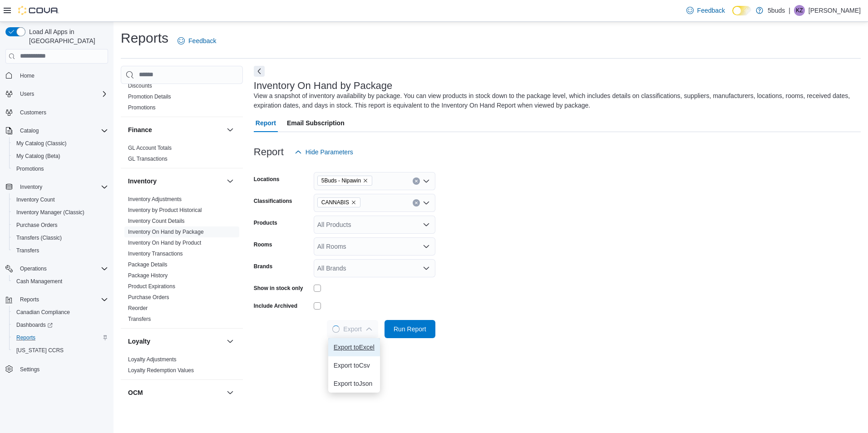 This screenshot has height=433, width=868. What do you see at coordinates (147, 159) in the screenshot?
I see `a: GL Transactions` at bounding box center [147, 159].